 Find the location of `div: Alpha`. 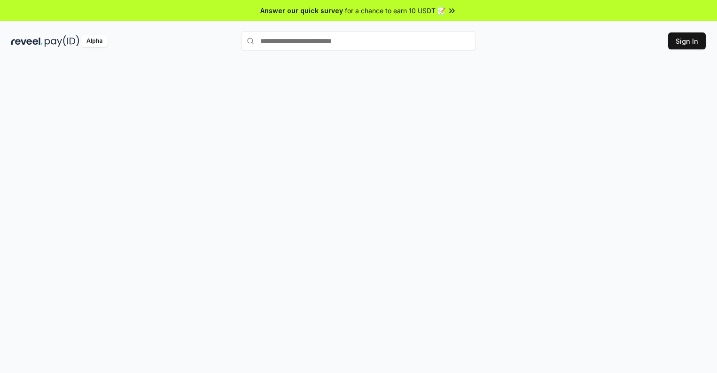

div: Alpha is located at coordinates (94, 41).